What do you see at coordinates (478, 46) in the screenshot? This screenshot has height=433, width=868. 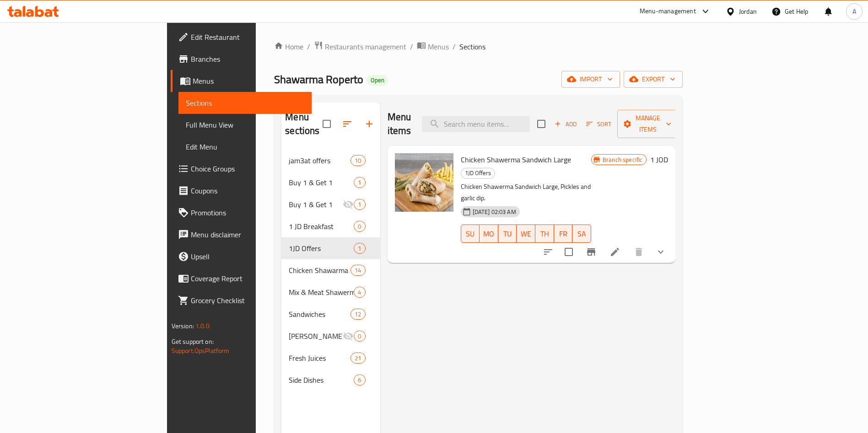 I see `nav: breadcrumb` at bounding box center [478, 46].